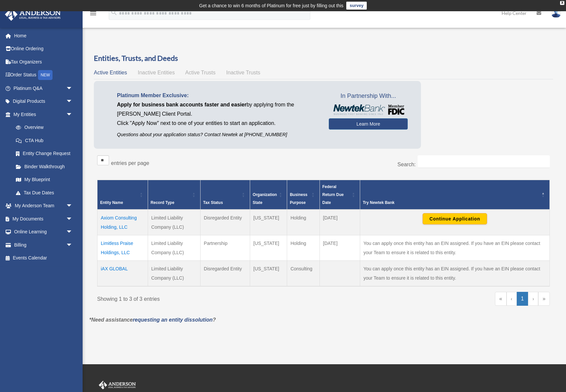 The width and height of the screenshot is (566, 392). Describe the element at coordinates (43, 245) in the screenshot. I see `a: Billingarrow_drop_down` at that location.